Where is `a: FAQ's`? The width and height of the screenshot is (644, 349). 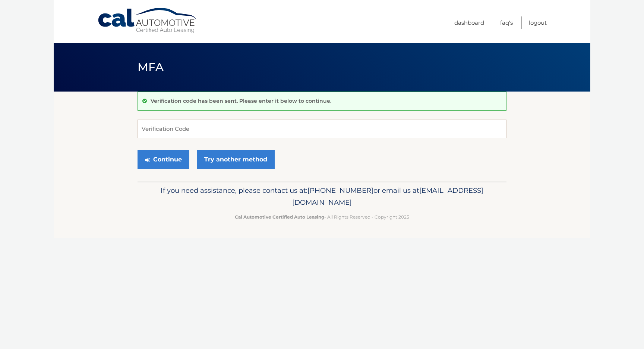 a: FAQ's is located at coordinates (506, 23).